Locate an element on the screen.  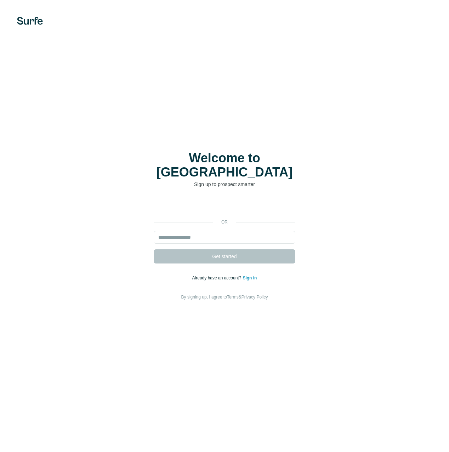
p: Sign up to prospect smarter is located at coordinates (224, 184).